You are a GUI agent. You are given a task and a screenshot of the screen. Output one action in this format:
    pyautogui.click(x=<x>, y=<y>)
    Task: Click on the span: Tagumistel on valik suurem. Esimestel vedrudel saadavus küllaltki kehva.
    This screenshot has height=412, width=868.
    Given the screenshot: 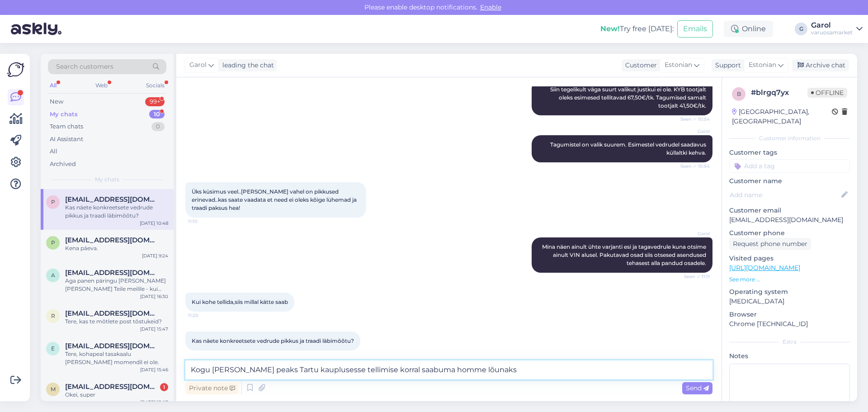 What is the action you would take?
    pyautogui.click(x=629, y=148)
    